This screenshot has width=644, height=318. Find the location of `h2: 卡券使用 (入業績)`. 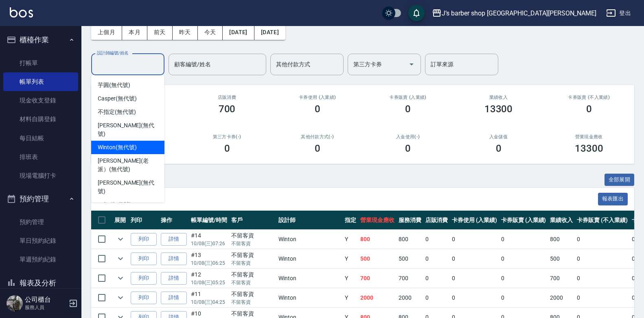

h2: 卡券使用 (入業績) is located at coordinates (318, 97).